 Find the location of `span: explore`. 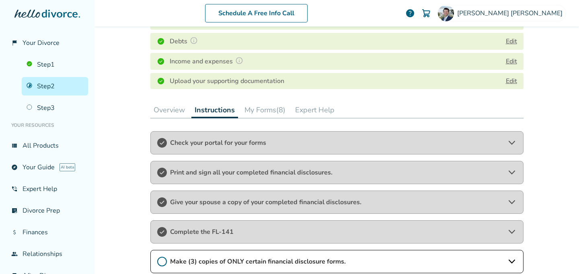

span: explore is located at coordinates (14, 168).